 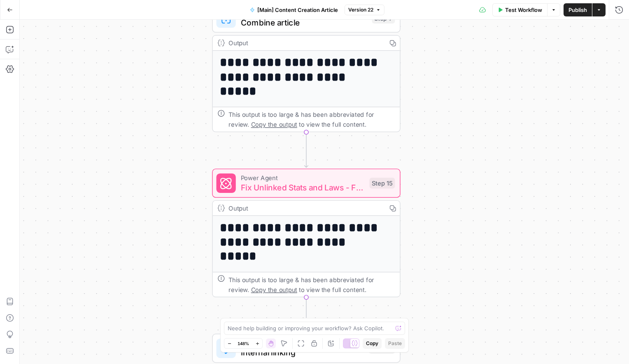 What do you see at coordinates (372, 344) in the screenshot?
I see `span: Copy` at bounding box center [372, 344].